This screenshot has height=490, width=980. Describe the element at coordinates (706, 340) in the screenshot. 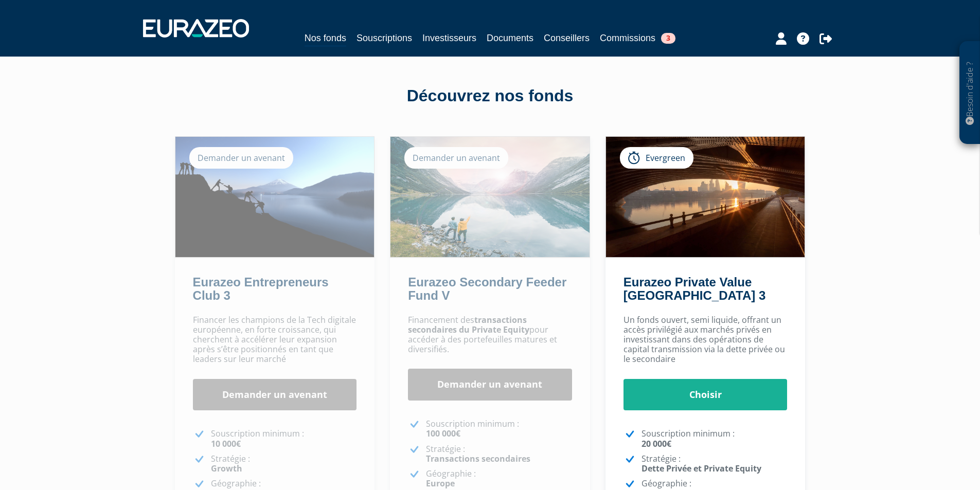

I see `p: Un fonds ouvert, semi liquide, offrant un accès privilégié aux marchés privés en investissant dan...` at that location.